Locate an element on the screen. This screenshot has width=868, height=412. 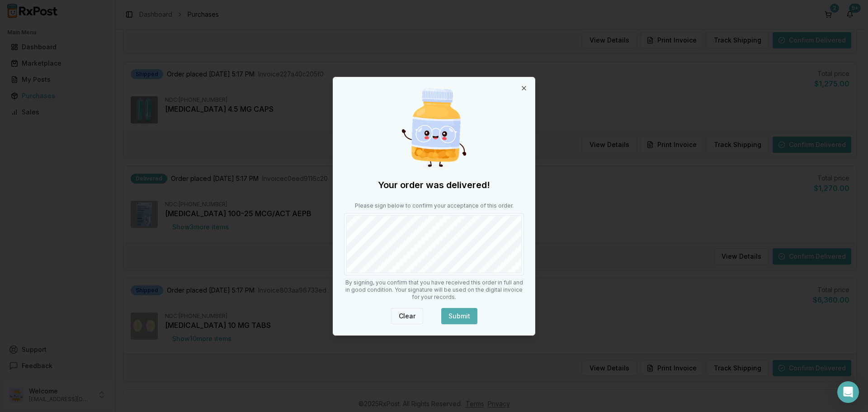
h2: Your order was delivered! is located at coordinates (434, 185).